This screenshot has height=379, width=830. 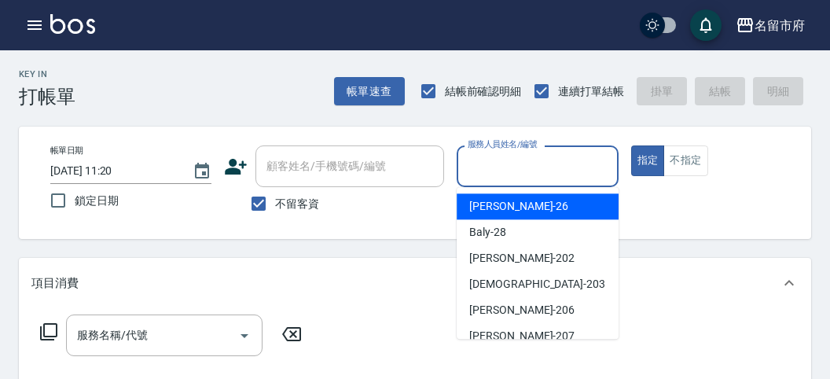 I want to click on input: YYYY/MM/DD hh:mm, so click(x=113, y=171).